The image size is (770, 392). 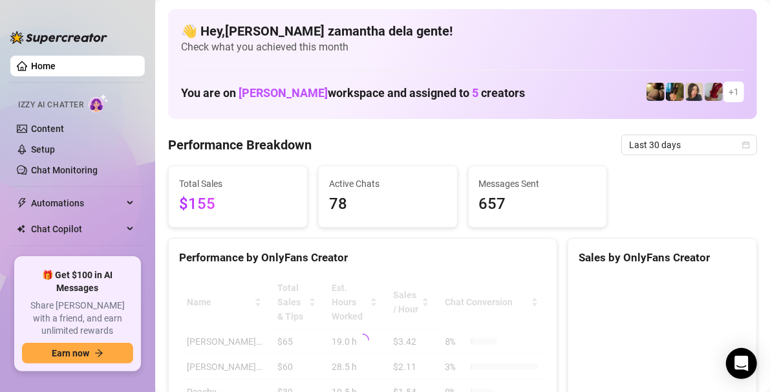 What do you see at coordinates (240, 145) in the screenshot?
I see `h4: Performance Breakdown` at bounding box center [240, 145].